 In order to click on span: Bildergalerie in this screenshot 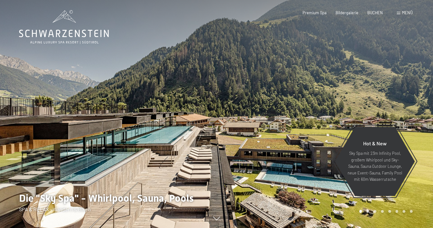, I will do `click(347, 13)`.